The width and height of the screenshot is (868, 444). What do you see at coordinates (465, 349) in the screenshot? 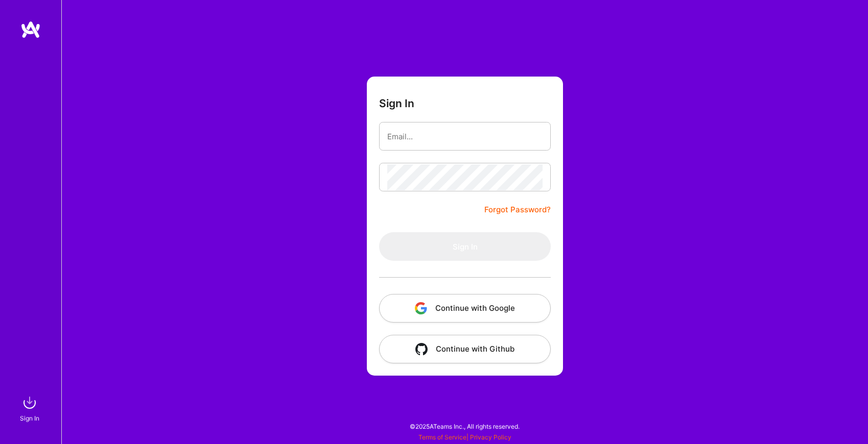
I see `button: Continue with Github` at bounding box center [465, 349].